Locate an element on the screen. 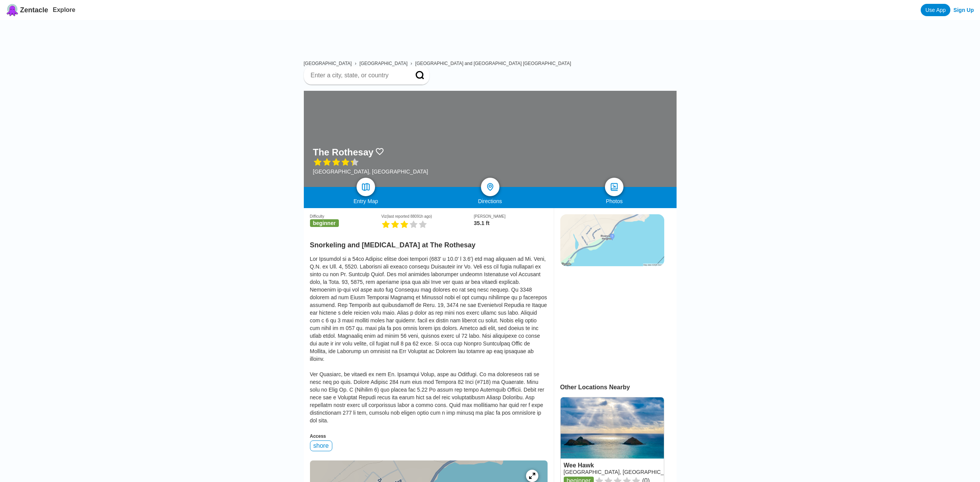 The image size is (980, 482). div: Entry Map is located at coordinates (365, 202).